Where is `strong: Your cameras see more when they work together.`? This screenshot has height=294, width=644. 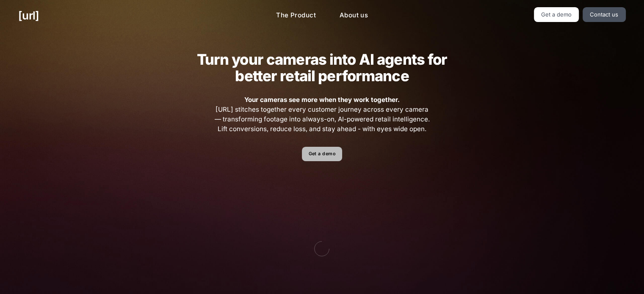 strong: Your cameras see more when they work together. is located at coordinates (322, 99).